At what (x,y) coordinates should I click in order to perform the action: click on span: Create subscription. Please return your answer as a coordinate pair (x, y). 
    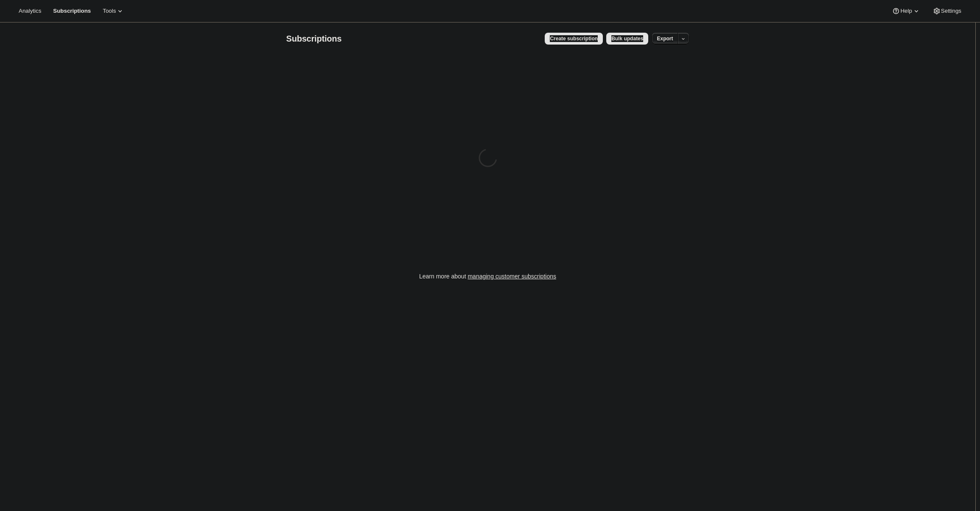
    Looking at the image, I should click on (573, 38).